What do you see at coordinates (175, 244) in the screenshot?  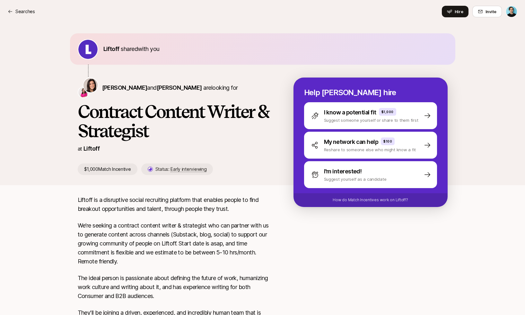 I see `p: We’re seeking a contract content writer & strategist who can partner with us to generate content ...` at bounding box center [175, 244].